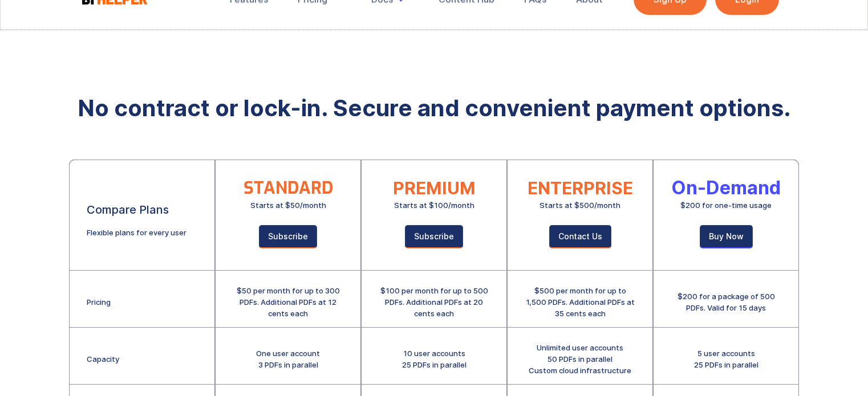 Image resolution: width=868 pixels, height=396 pixels. Describe the element at coordinates (726, 236) in the screenshot. I see `a: Buy Now` at that location.